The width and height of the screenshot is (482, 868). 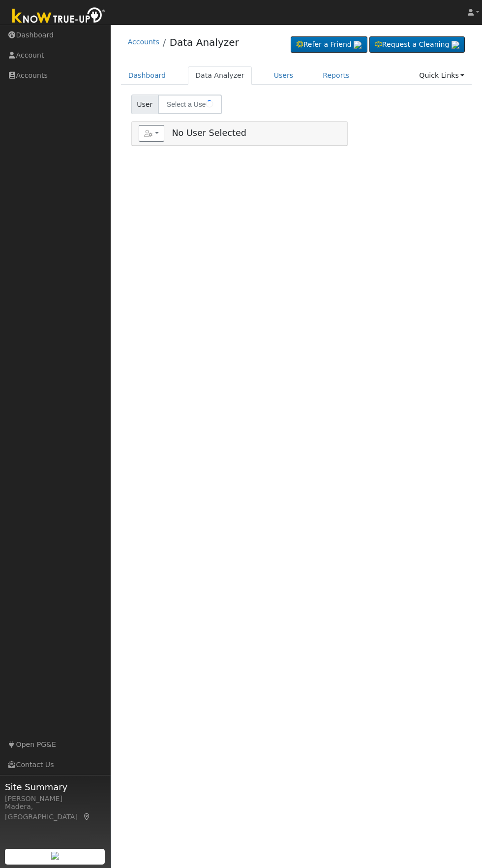 What do you see at coordinates (442, 75) in the screenshot?
I see `a: Quick Links` at bounding box center [442, 75].